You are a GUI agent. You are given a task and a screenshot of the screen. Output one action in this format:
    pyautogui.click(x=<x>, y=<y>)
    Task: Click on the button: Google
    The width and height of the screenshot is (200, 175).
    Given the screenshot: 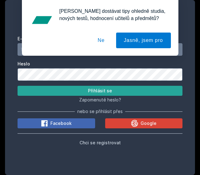 What is the action you would take?
    pyautogui.click(x=144, y=123)
    